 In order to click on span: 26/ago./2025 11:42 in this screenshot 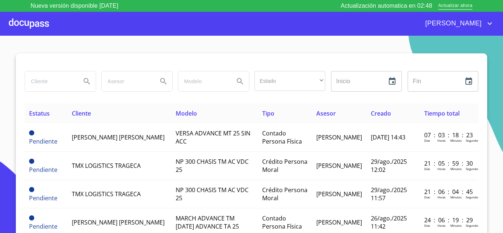, I will do `click(389, 222)`.